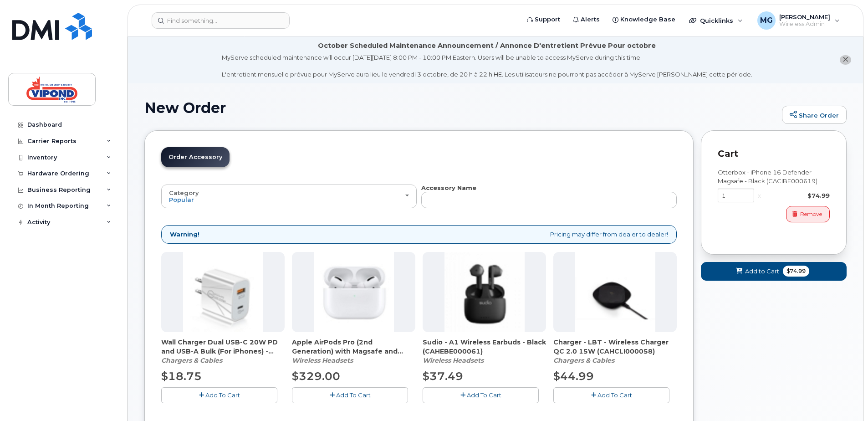  I want to click on strong: Warning!, so click(184, 234).